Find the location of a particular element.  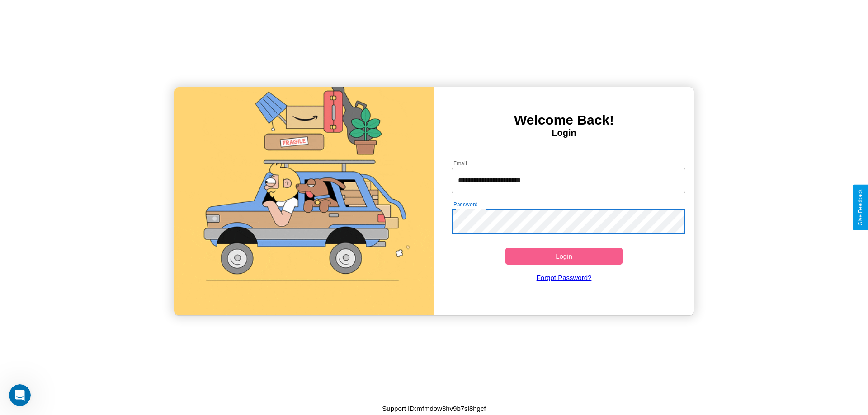

div: Give Feedback is located at coordinates (860, 207).